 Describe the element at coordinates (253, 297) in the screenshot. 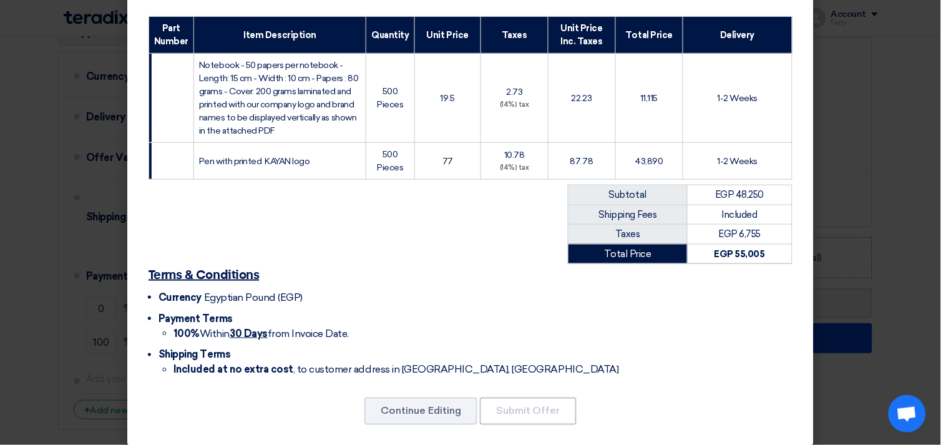

I see `span: Egyptian Pound (EGP)` at that location.